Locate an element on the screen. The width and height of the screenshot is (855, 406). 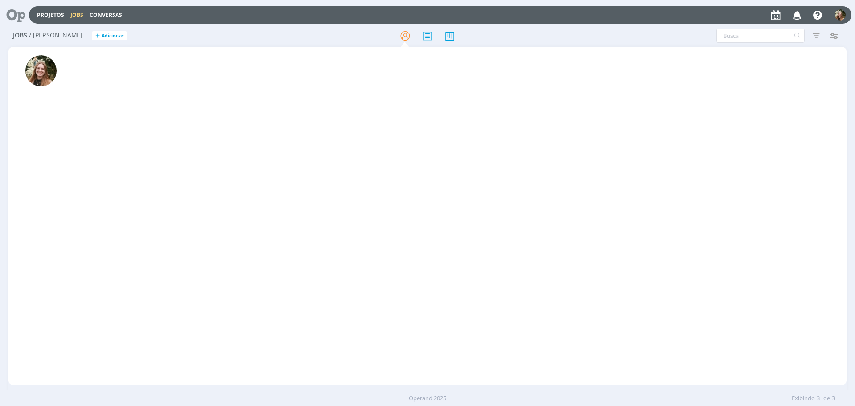
span: Jobs is located at coordinates (20, 35).